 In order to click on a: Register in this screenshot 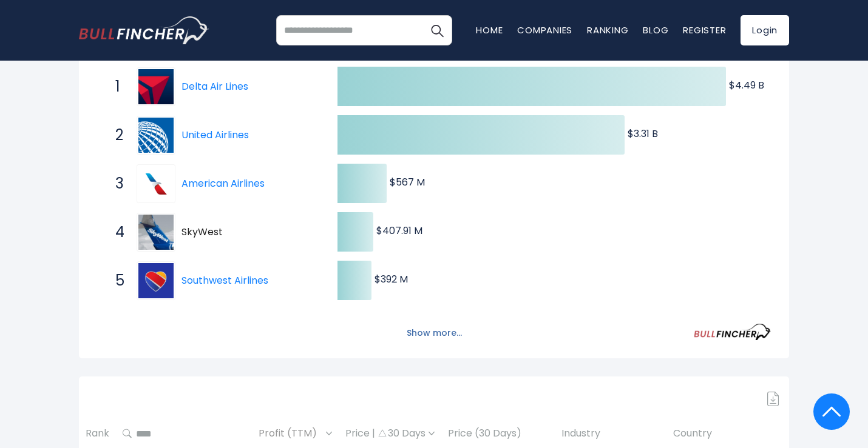, I will do `click(704, 30)`.